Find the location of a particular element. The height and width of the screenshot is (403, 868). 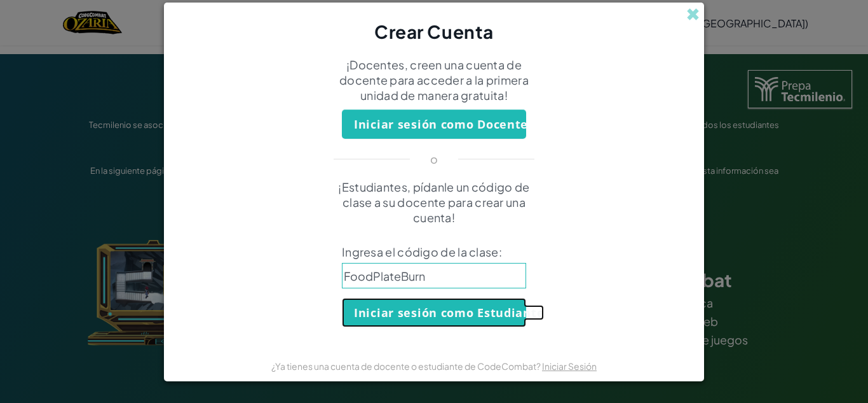

button: Iniciar sesión como Docente is located at coordinates (434, 124).